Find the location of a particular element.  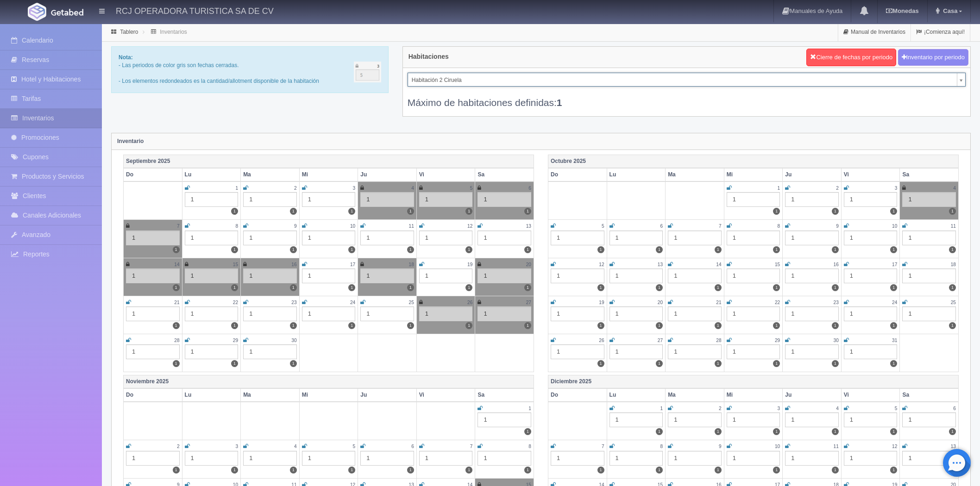

small: 30 is located at coordinates (836, 340).